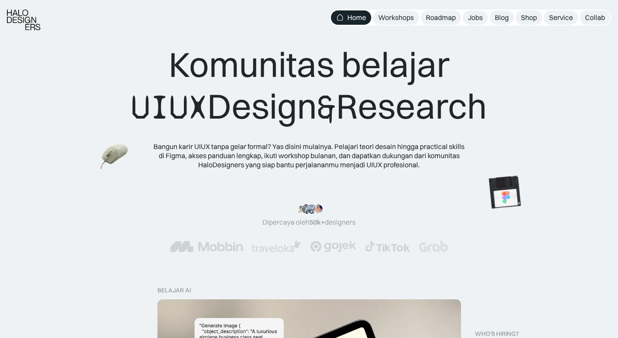  What do you see at coordinates (169, 107) in the screenshot?
I see `span: UIUX` at bounding box center [169, 107].